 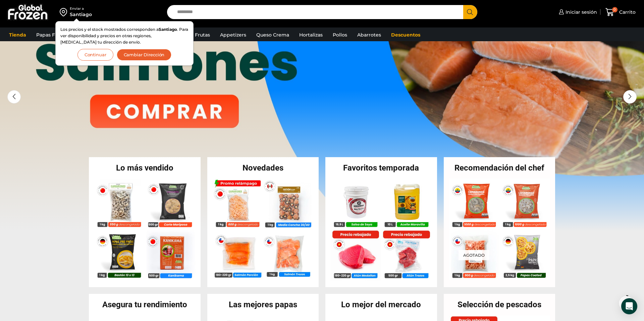 What do you see at coordinates (499, 168) in the screenshot?
I see `h2: Recomendación del chef` at bounding box center [499, 168].